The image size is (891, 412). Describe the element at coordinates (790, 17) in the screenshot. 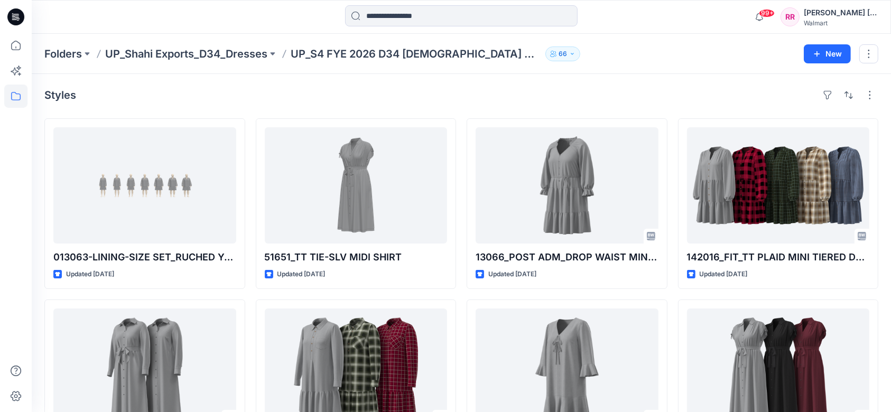

I see `div: RR` at that location.